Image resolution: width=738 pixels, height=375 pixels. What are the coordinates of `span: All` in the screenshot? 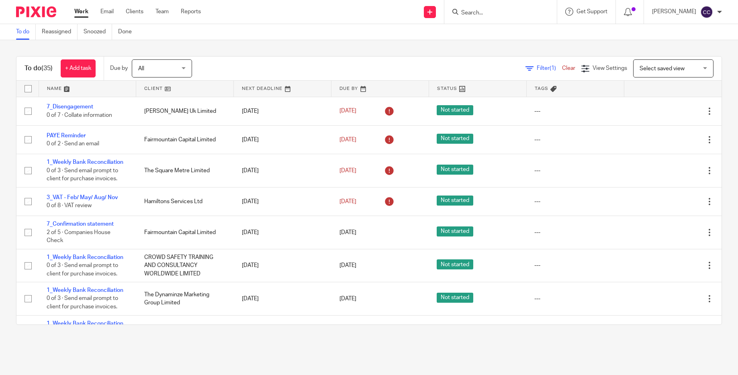 It's located at (141, 69).